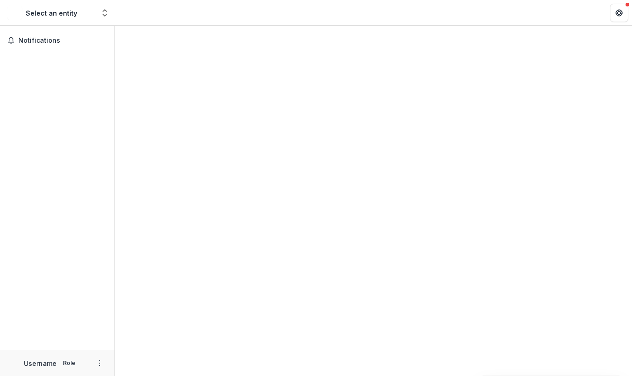  What do you see at coordinates (105, 13) in the screenshot?
I see `button: Open entity switcher` at bounding box center [105, 13].